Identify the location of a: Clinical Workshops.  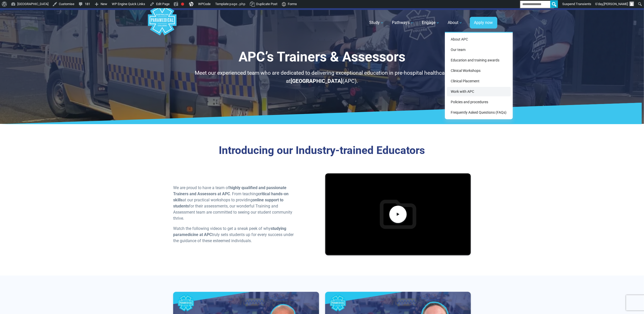
(478, 71).